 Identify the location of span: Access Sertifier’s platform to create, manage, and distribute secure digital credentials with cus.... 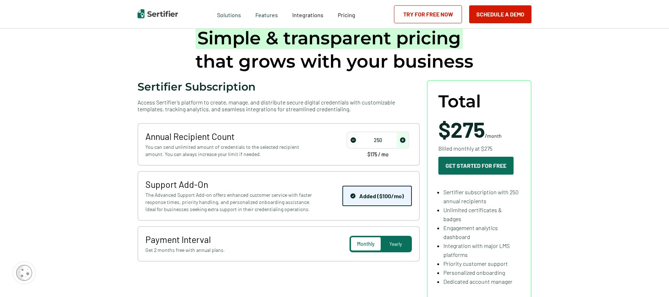
(279, 106).